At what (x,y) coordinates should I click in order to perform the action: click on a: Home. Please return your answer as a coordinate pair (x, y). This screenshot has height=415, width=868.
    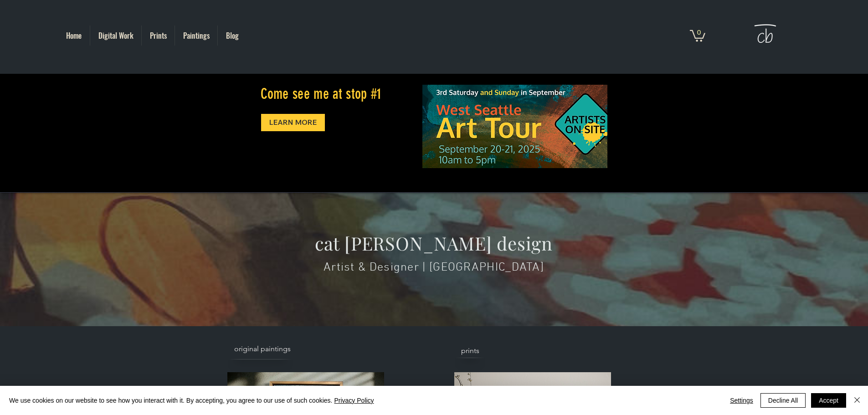
    Looking at the image, I should click on (73, 35).